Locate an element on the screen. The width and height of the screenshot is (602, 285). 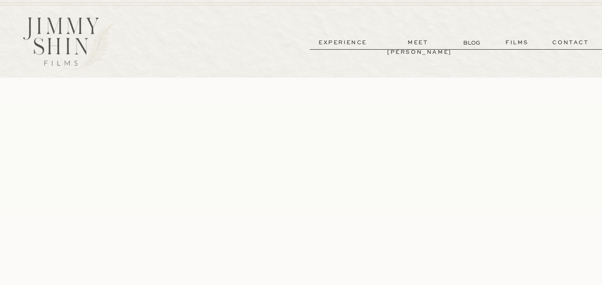
p: experience is located at coordinates (343, 43).